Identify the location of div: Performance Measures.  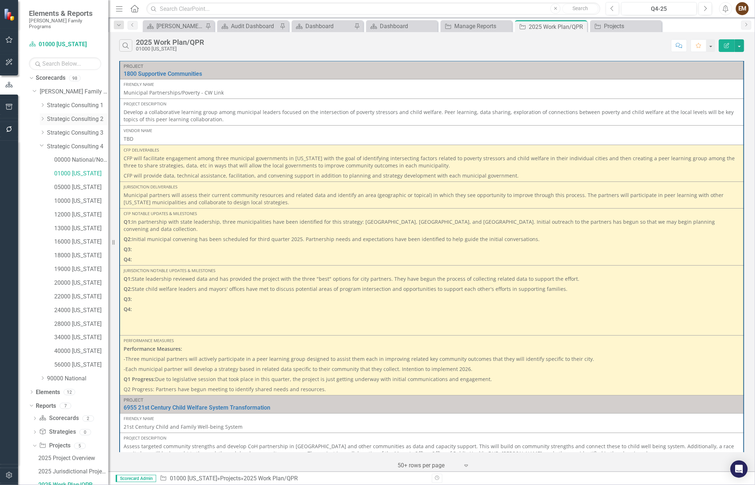
(431, 341).